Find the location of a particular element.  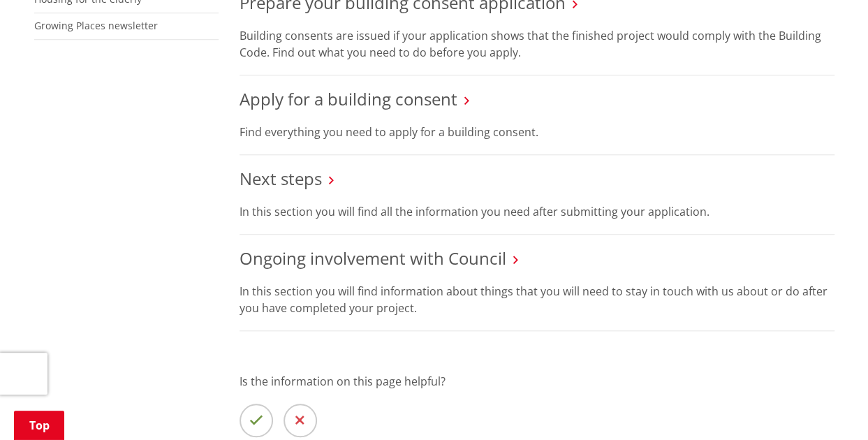

a: Ongoing involvement with Council is located at coordinates (373, 258).